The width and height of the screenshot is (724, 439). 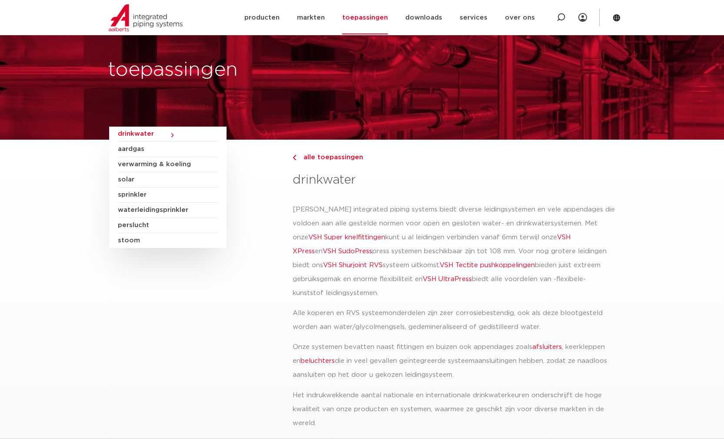 What do you see at coordinates (168, 180) in the screenshot?
I see `span: solar` at bounding box center [168, 180].